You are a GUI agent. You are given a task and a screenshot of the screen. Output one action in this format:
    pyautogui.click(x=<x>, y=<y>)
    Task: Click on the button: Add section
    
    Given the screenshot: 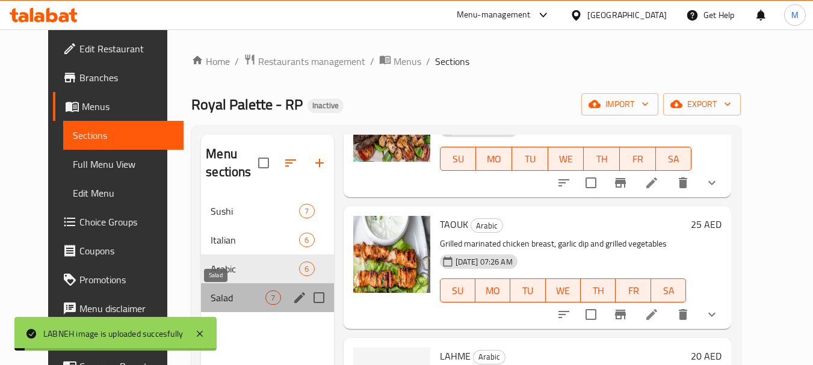 What is the action you would take?
    pyautogui.click(x=319, y=163)
    